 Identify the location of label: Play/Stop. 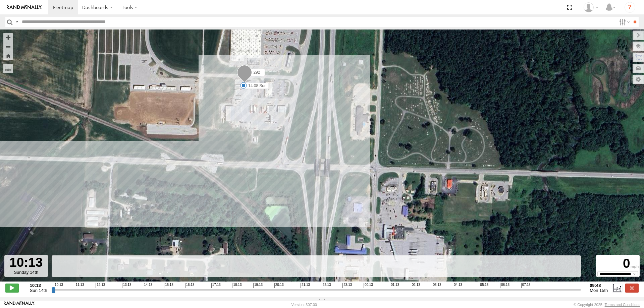
(12, 288).